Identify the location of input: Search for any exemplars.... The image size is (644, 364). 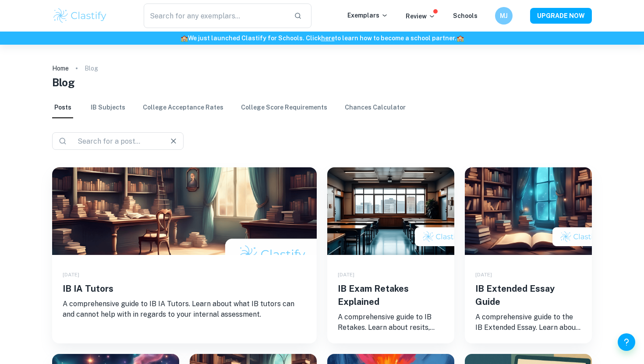
(215, 16).